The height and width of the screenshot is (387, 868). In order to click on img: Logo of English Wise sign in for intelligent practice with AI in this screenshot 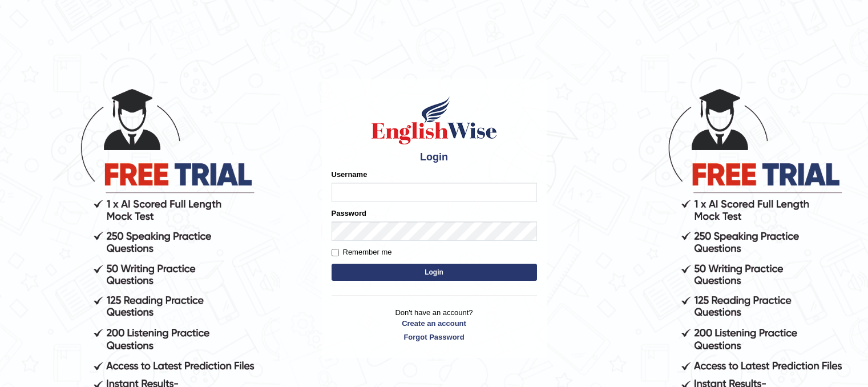, I will do `click(434, 120)`.